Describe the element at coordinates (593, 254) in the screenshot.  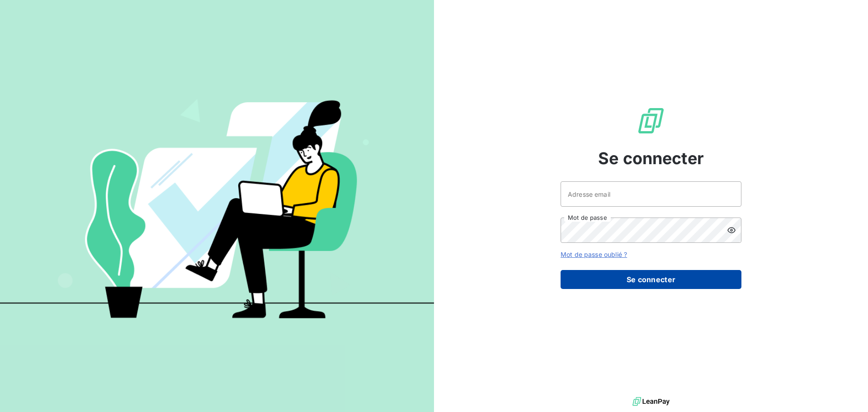
I see `a: Mot de passe oublié ?` at that location.